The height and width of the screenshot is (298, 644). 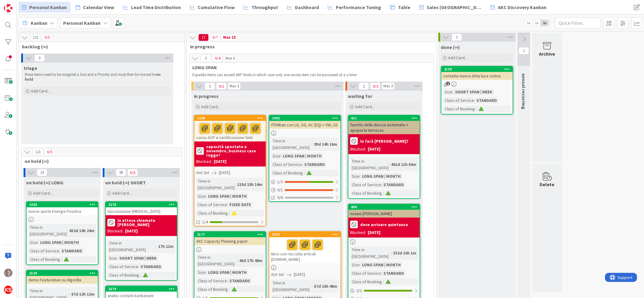 What do you see at coordinates (250, 184) in the screenshot?
I see `div: 115d 15h 14m` at bounding box center [250, 184].